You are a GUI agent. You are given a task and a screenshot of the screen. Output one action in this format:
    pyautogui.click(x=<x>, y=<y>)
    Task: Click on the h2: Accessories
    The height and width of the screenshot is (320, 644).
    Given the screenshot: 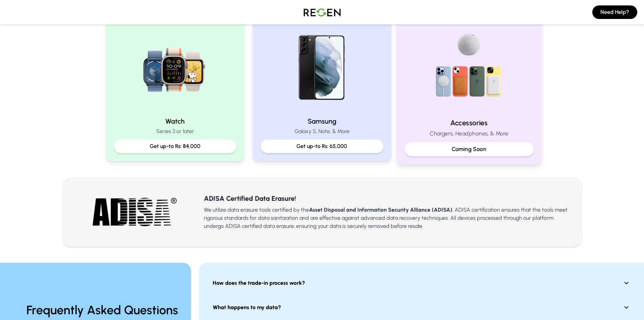 What is the action you would take?
    pyautogui.click(x=469, y=123)
    